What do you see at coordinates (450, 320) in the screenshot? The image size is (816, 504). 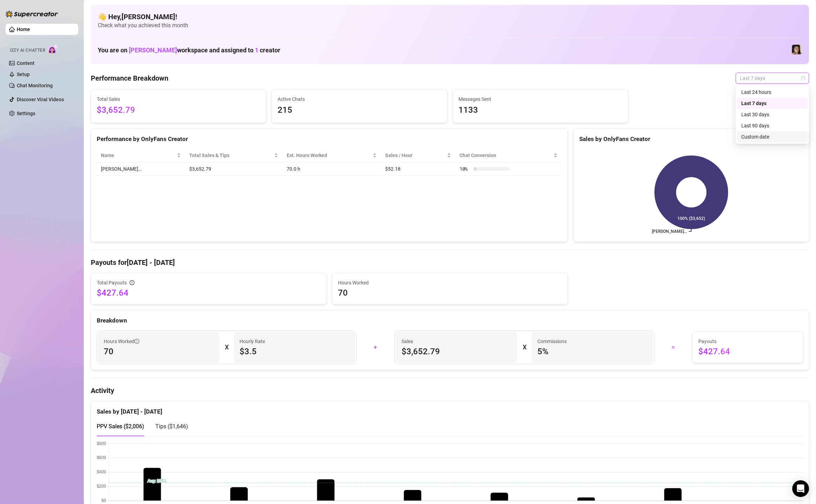 I see `div: Breakdown` at bounding box center [450, 320].